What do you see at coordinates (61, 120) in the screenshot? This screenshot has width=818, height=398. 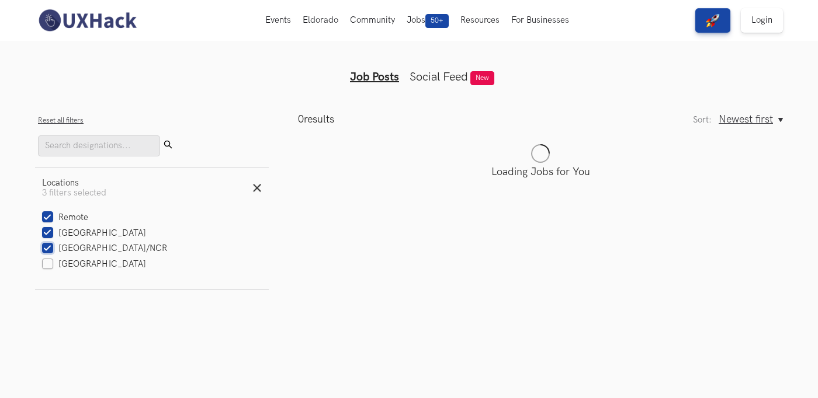 I see `button: Reset all filters` at bounding box center [61, 120].